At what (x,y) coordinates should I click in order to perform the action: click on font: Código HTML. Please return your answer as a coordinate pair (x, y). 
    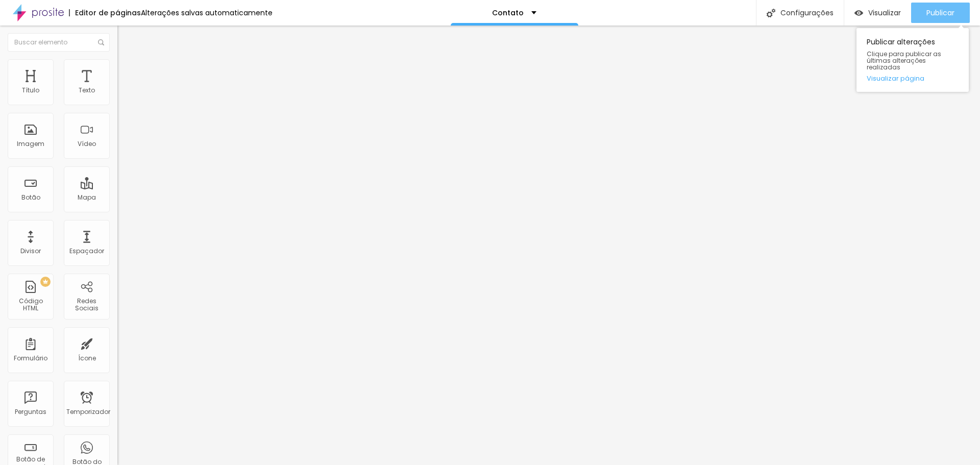
    Looking at the image, I should click on (31, 304).